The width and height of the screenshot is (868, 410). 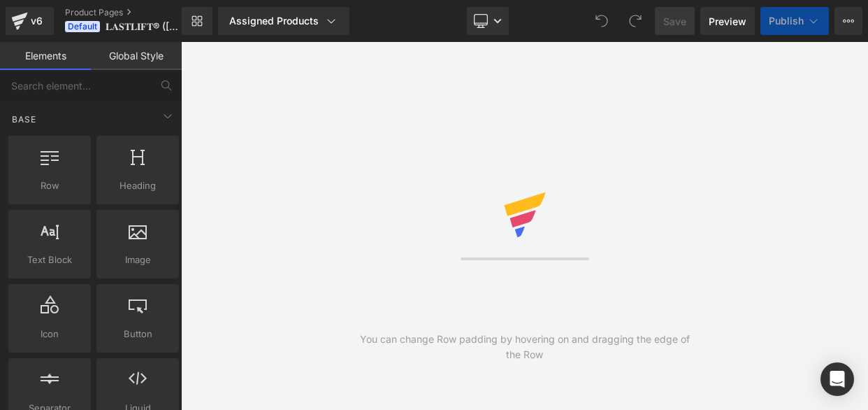 What do you see at coordinates (29, 21) in the screenshot?
I see `a: v6` at bounding box center [29, 21].